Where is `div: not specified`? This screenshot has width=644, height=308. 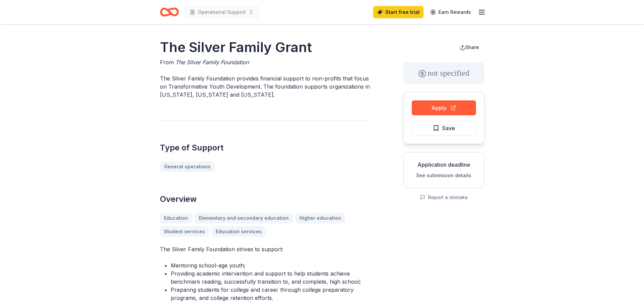 div: not specified is located at coordinates (444, 73).